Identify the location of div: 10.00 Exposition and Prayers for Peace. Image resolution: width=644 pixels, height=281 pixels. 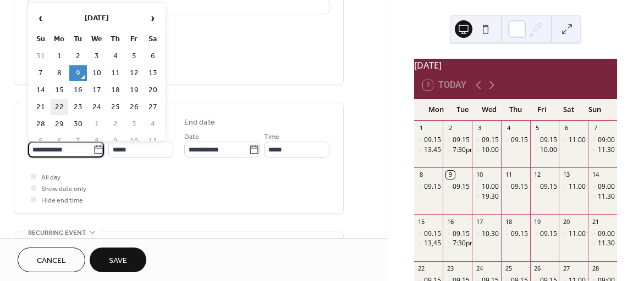
(544, 150).